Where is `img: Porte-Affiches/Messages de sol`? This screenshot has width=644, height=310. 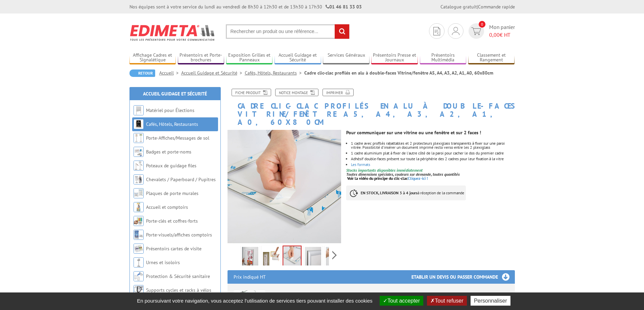
img: Porte-Affiches/Messages de sol is located at coordinates (138, 138).